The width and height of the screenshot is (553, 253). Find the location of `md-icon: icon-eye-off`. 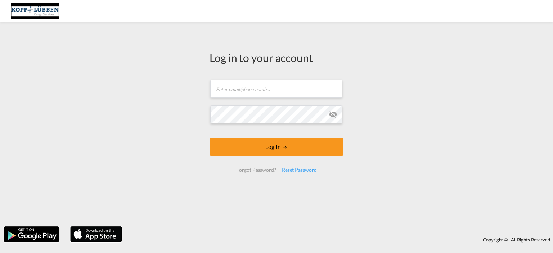

md-icon: icon-eye-off is located at coordinates (333, 114).